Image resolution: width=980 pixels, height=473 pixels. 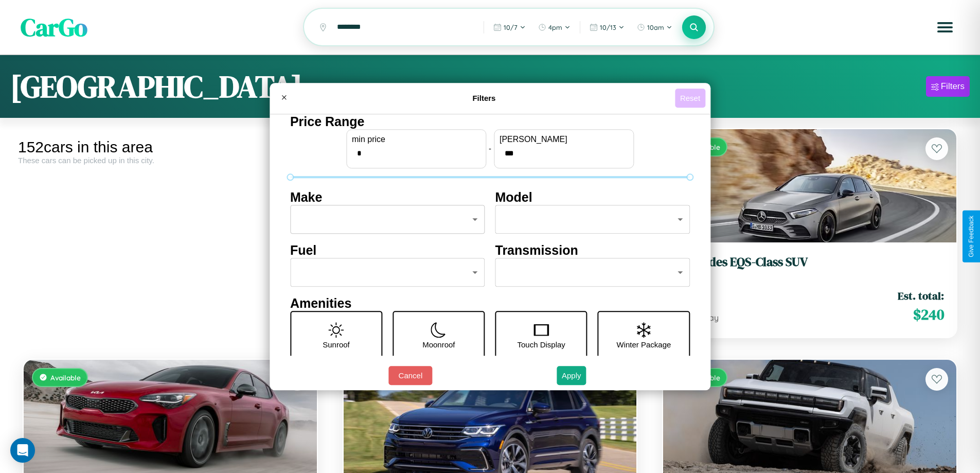 What do you see at coordinates (945, 27) in the screenshot?
I see `button: Open menu` at bounding box center [945, 27].